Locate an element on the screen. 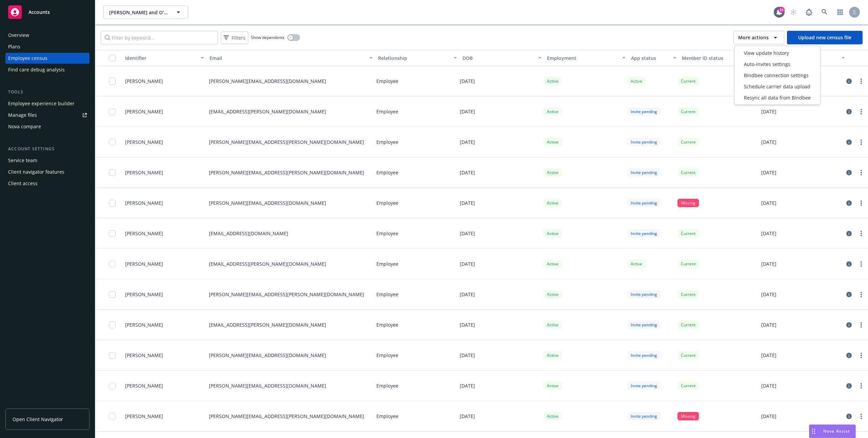 The image size is (868, 438). span: Show dependents is located at coordinates (268, 37).